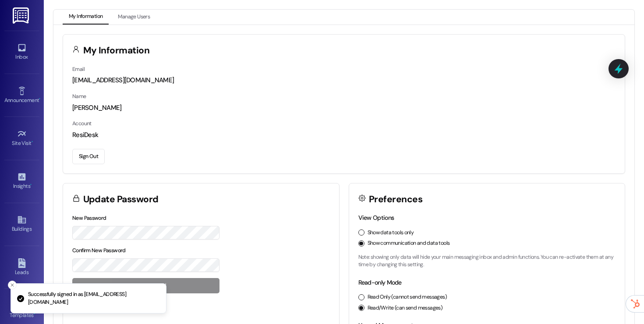 Image resolution: width=644 pixels, height=324 pixels. What do you see at coordinates (376, 218) in the screenshot?
I see `label: View Options` at bounding box center [376, 218].